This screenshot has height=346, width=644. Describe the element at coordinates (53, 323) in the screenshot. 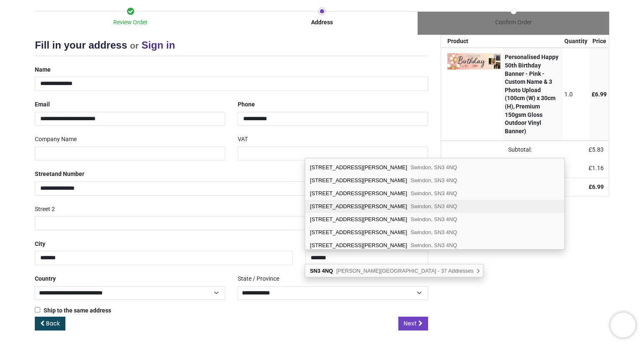

I see `span: Back` at that location.